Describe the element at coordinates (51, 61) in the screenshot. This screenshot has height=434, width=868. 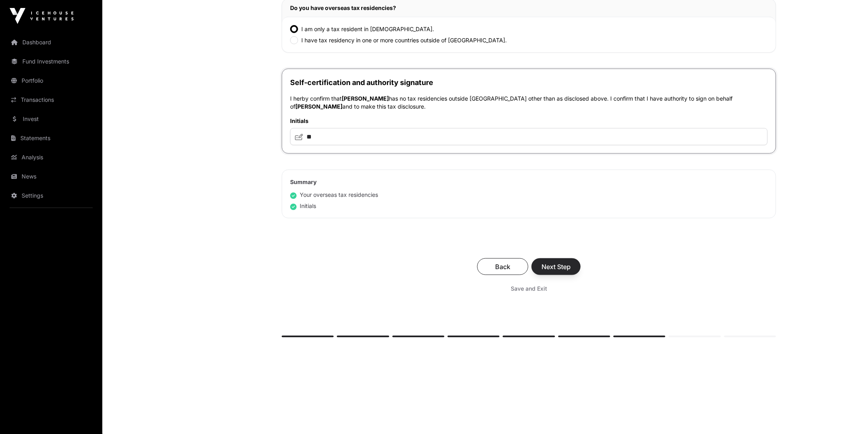
I see `a: Fund Investments` at that location.